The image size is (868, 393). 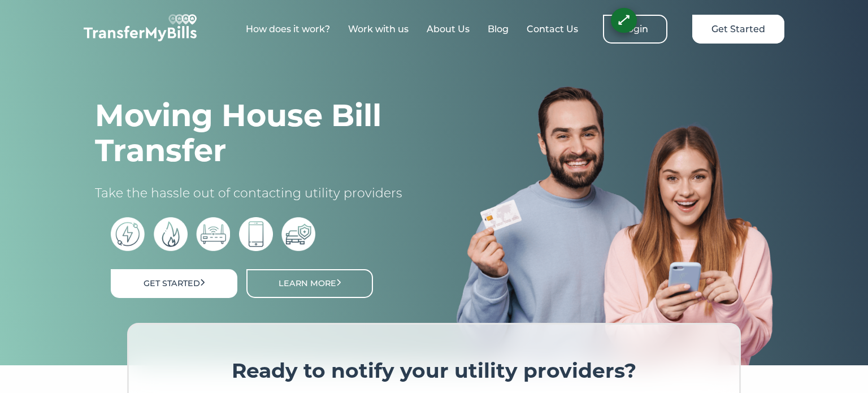 I want to click on a: How does it work?, so click(x=288, y=29).